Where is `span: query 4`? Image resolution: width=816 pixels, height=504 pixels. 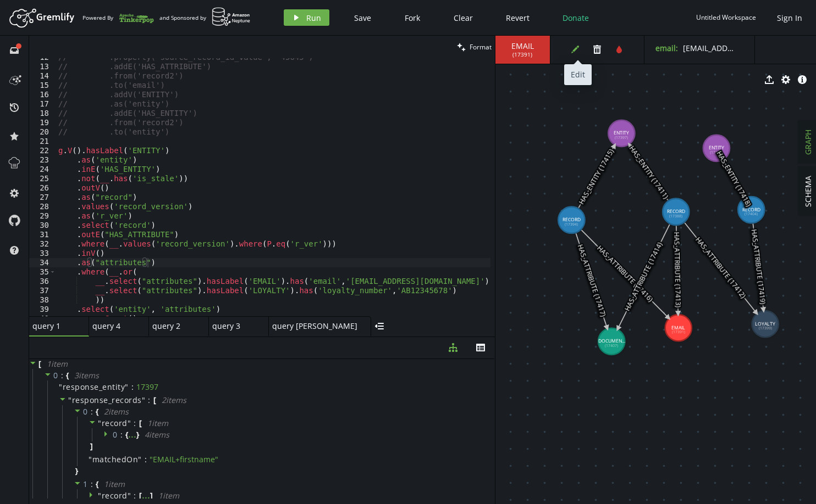 span: query 4 is located at coordinates (114, 326).